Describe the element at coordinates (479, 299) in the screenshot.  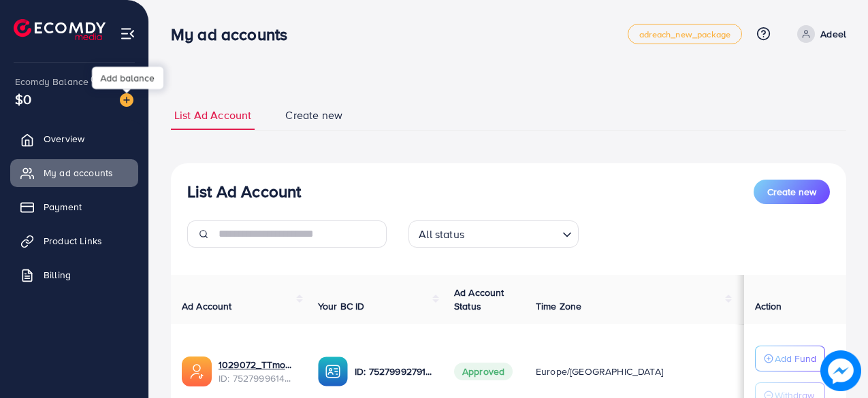
I see `span: Ad Account Status` at that location.